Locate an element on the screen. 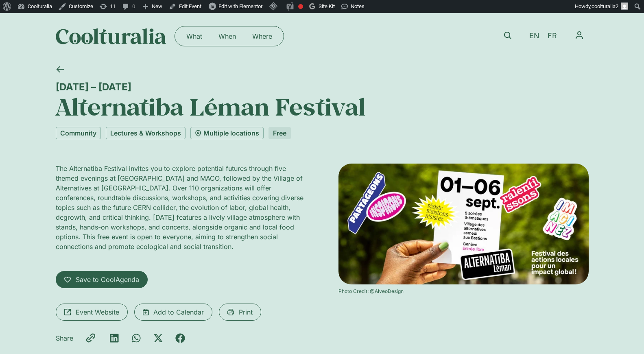  span: Edit with Elementor is located at coordinates (240, 6).